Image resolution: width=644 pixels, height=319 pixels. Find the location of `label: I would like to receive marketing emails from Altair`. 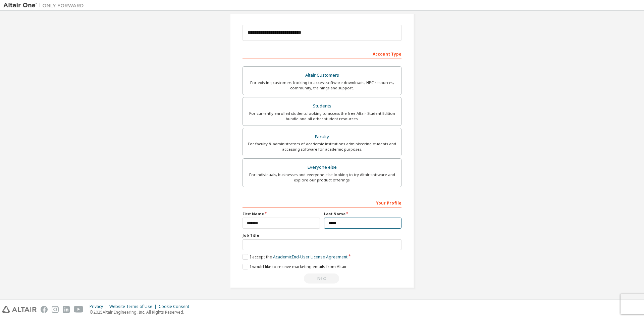

label: I would like to receive marketing emails from Altair is located at coordinates (295, 266).